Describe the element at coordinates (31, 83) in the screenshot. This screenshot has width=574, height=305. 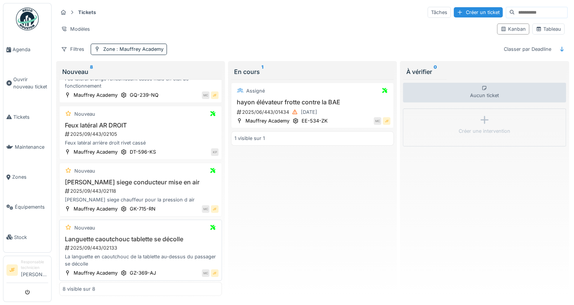
I see `span: Ouvrir nouveau ticket` at that location.